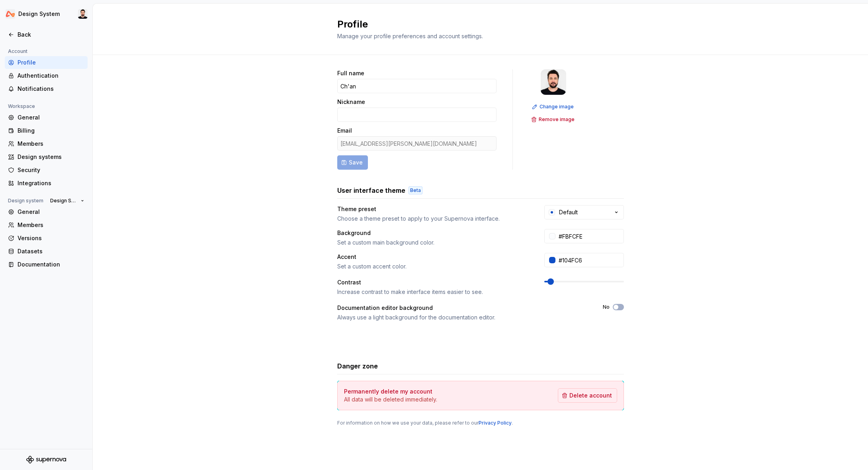 The height and width of the screenshot is (470, 868). I want to click on button: Change image, so click(553, 107).